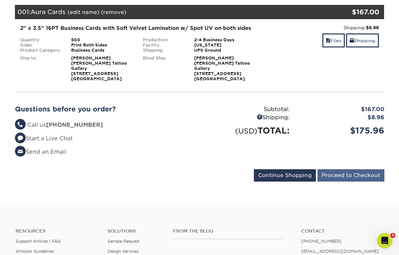 This screenshot has height=255, width=399. Describe the element at coordinates (57, 231) in the screenshot. I see `h4: Resources` at that location.